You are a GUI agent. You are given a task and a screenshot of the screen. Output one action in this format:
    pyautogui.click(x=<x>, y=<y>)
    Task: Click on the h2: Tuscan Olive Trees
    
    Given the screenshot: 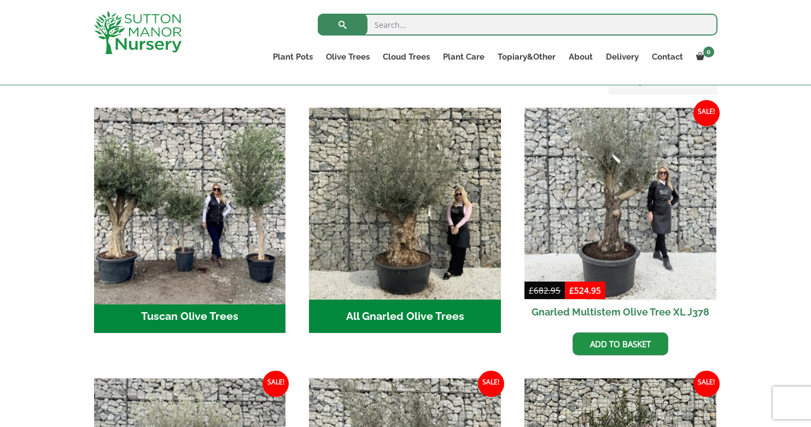 What is the action you would take?
    pyautogui.click(x=190, y=317)
    